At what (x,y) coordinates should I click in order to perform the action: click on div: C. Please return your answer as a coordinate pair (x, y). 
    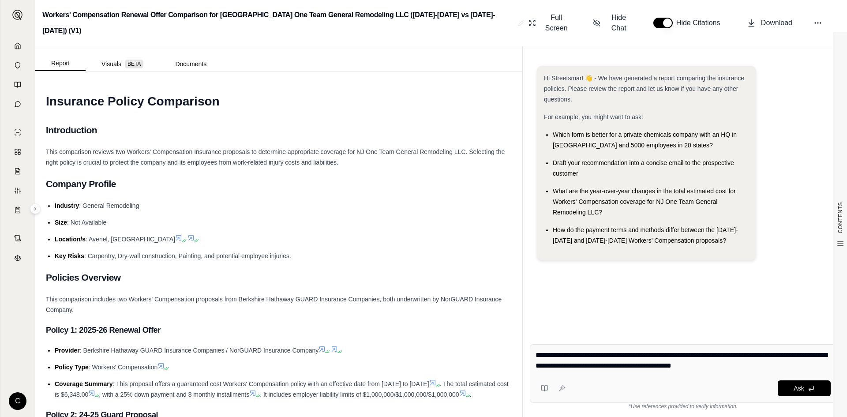
    Looking at the image, I should click on (18, 401).